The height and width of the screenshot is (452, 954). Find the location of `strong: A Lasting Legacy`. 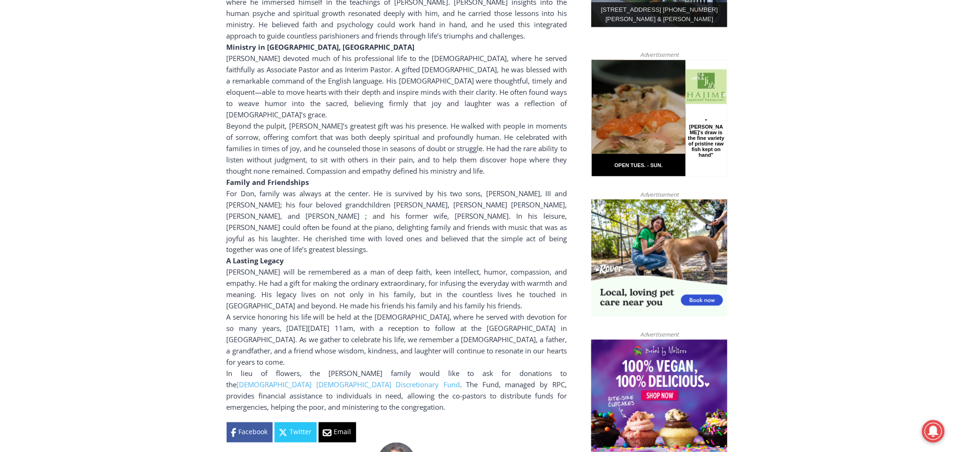

strong: A Lasting Legacy is located at coordinates (255, 261).